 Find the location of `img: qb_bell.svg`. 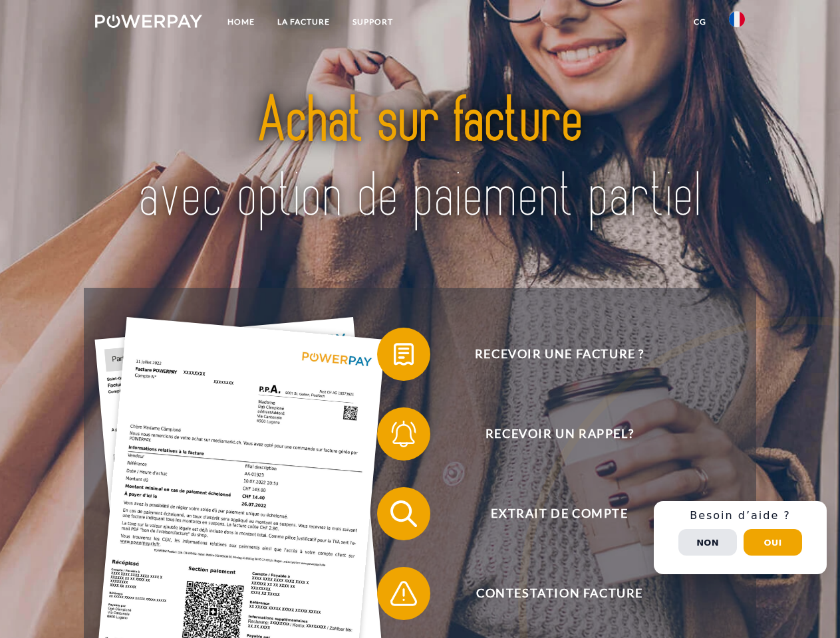

img: qb_bell.svg is located at coordinates (404, 434).